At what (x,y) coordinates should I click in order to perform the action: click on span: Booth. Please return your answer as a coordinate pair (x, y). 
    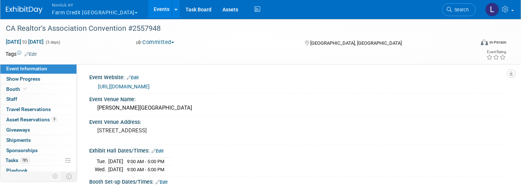
    Looking at the image, I should click on (17, 89).